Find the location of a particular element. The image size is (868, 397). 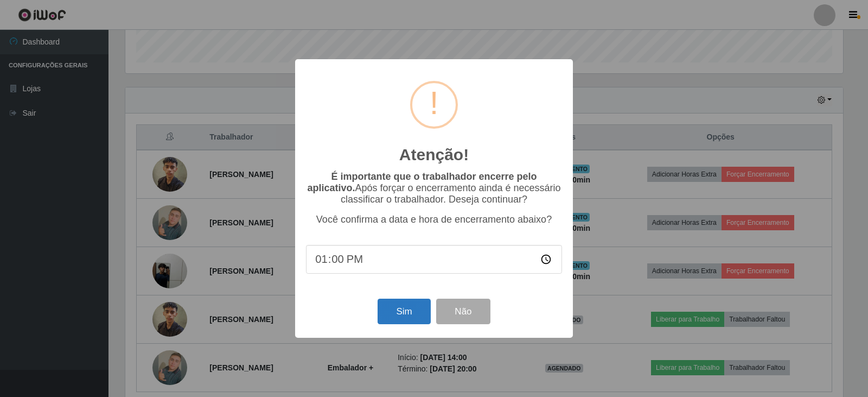

b: É importante que o trabalhador encerre pelo aplicativo. is located at coordinates (422, 182).